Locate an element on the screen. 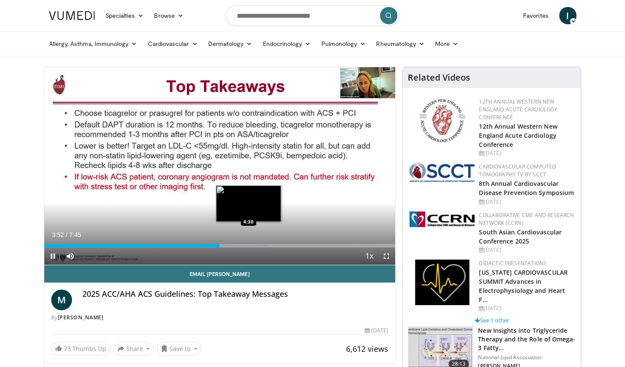  input: Search topics, interventions is located at coordinates (313, 16).